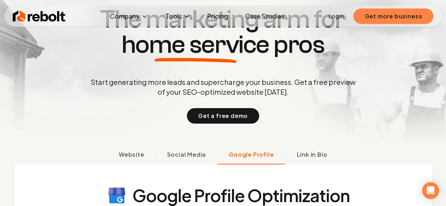  Describe the element at coordinates (251, 155) in the screenshot. I see `button: Google Profile` at that location.